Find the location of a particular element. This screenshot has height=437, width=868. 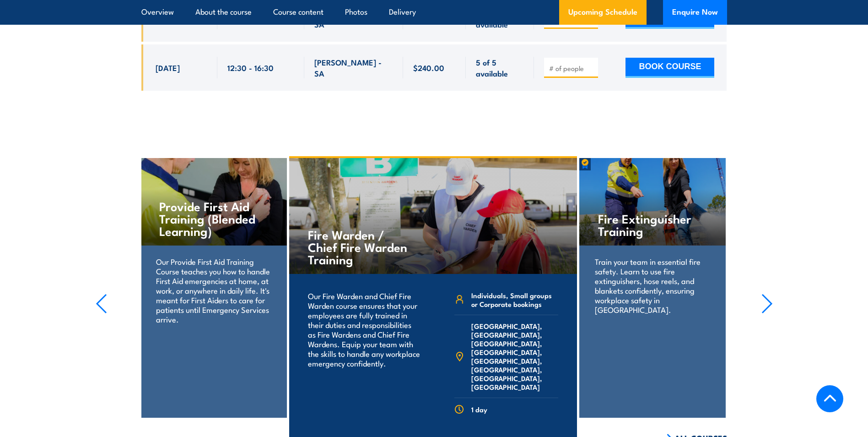

span: Individuals, Small groups or Corporate bookings is located at coordinates (515, 299).